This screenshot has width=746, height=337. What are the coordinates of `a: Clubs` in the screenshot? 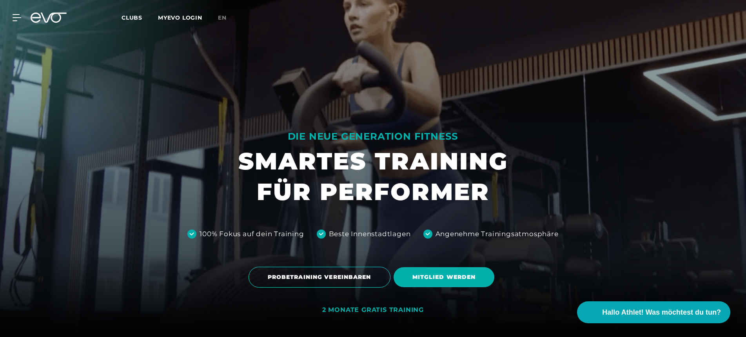 It's located at (139, 17).